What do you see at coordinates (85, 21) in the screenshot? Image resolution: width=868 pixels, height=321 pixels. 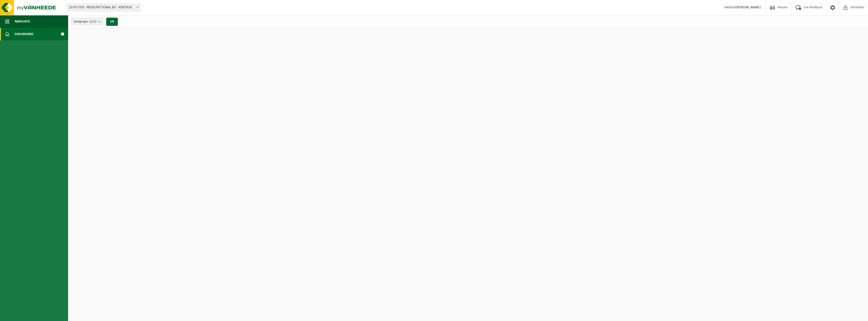 I see `span: Vestigingen` at bounding box center [85, 21].